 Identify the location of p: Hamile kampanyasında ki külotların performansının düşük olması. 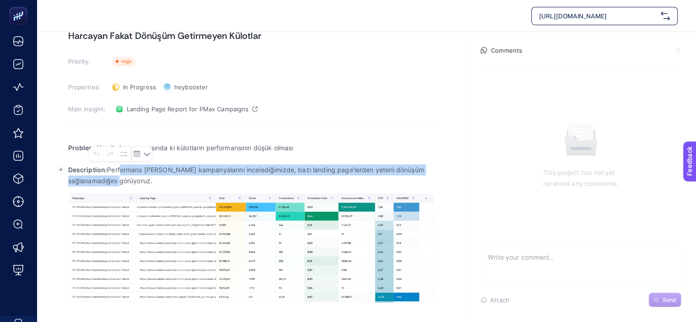
(251, 148).